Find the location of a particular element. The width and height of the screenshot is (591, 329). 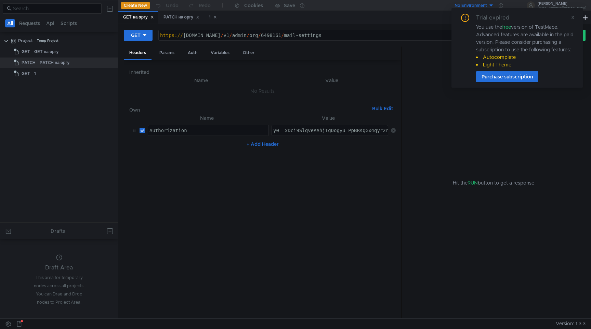

div: Variables is located at coordinates (220, 53).